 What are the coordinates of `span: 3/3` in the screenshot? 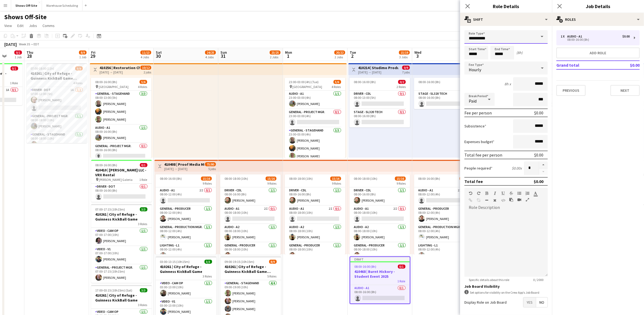 It's located at (144, 209).